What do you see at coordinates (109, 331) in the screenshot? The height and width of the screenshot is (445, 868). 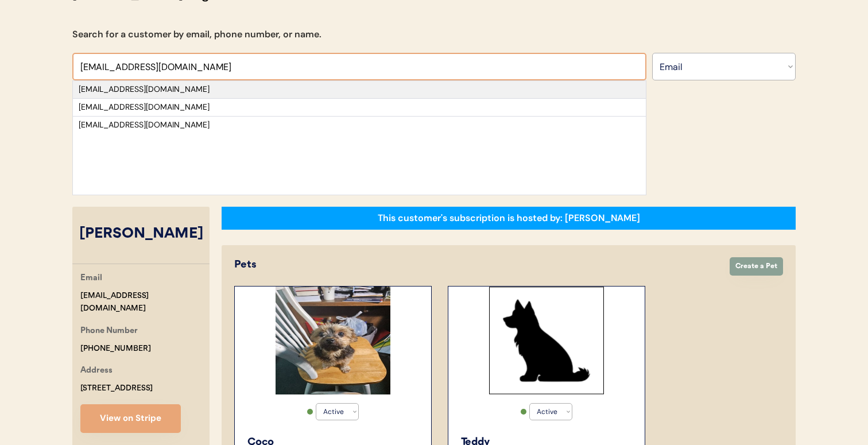 I see `div: Phone Number` at bounding box center [109, 331].